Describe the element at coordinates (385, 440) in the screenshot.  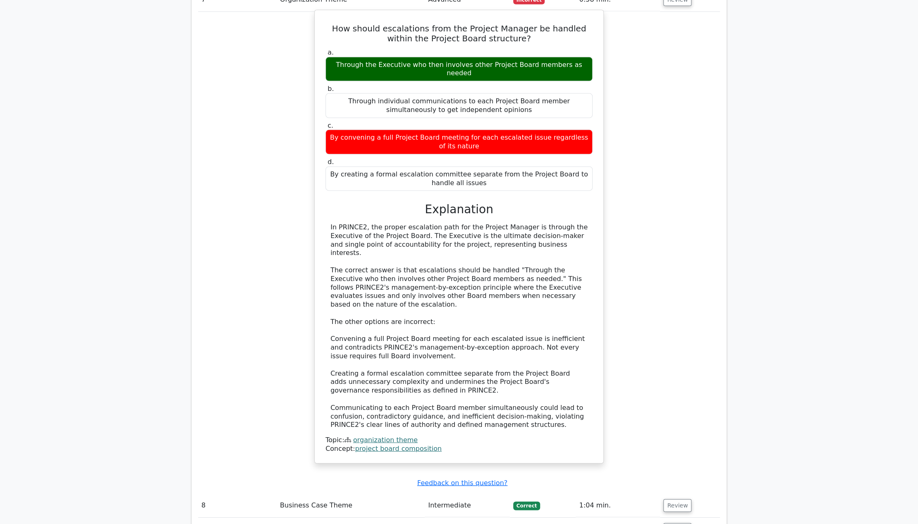
I see `a: organization theme` at that location.